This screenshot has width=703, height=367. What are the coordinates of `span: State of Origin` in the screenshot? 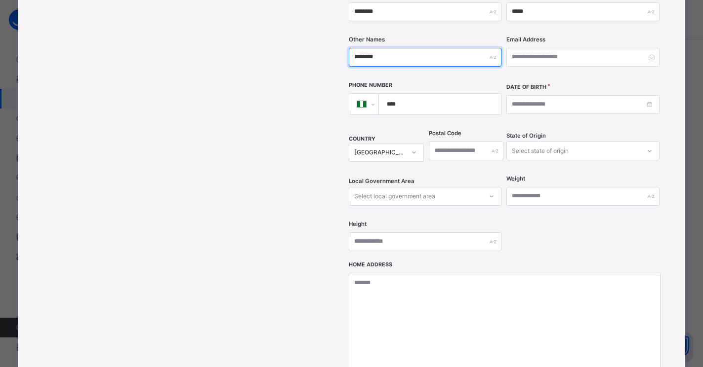 It's located at (526, 136).